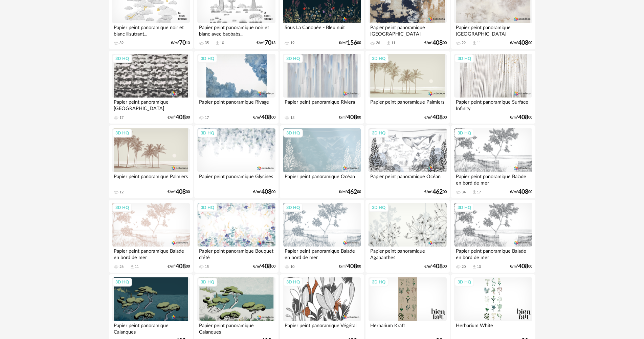 This screenshot has width=644, height=339. I want to click on div: Papier peint panoramique Riviera, so click(322, 104).